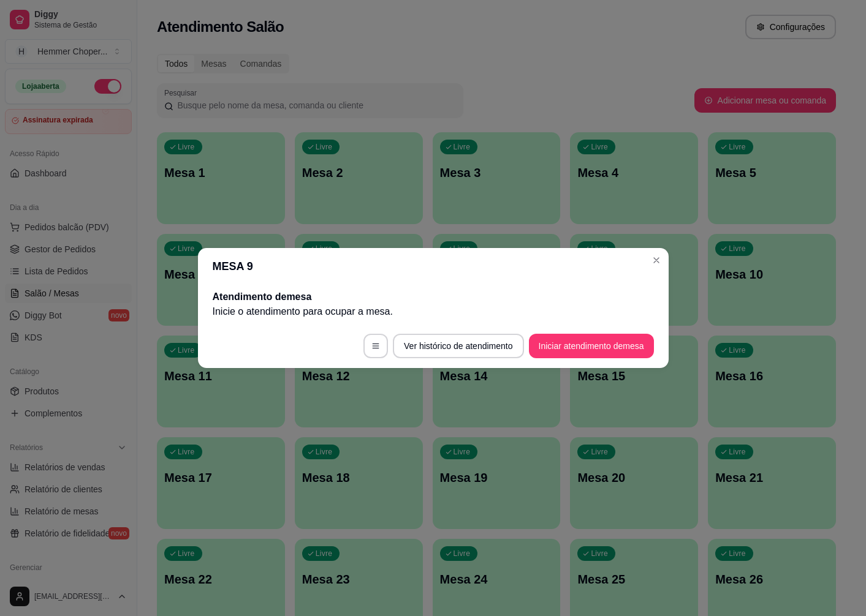 The image size is (866, 616). I want to click on p: Inicie o atendimento para ocupar a mesa ., so click(433, 311).